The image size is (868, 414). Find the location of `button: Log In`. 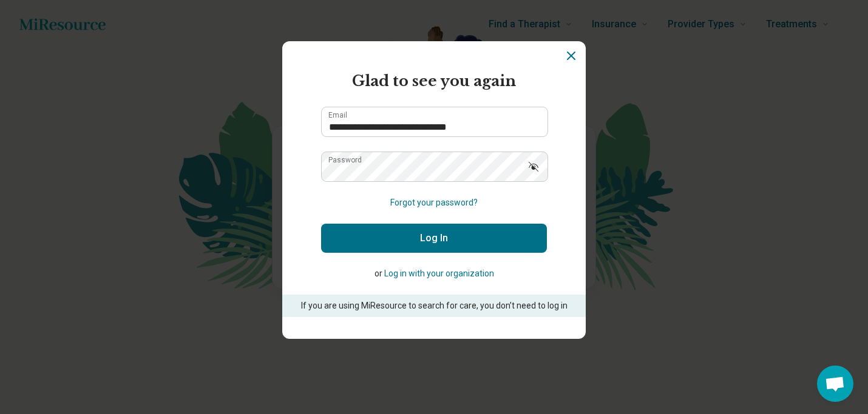

button: Log In is located at coordinates (434, 239).